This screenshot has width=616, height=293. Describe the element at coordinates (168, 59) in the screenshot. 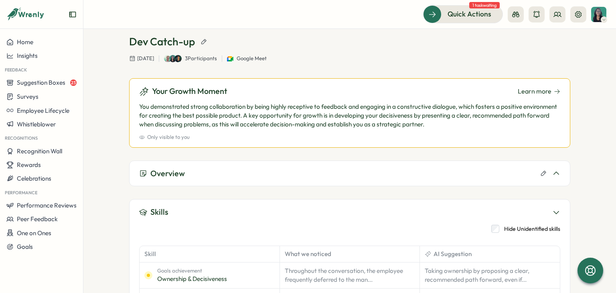

I see `img: Matt Brooks` at that location.